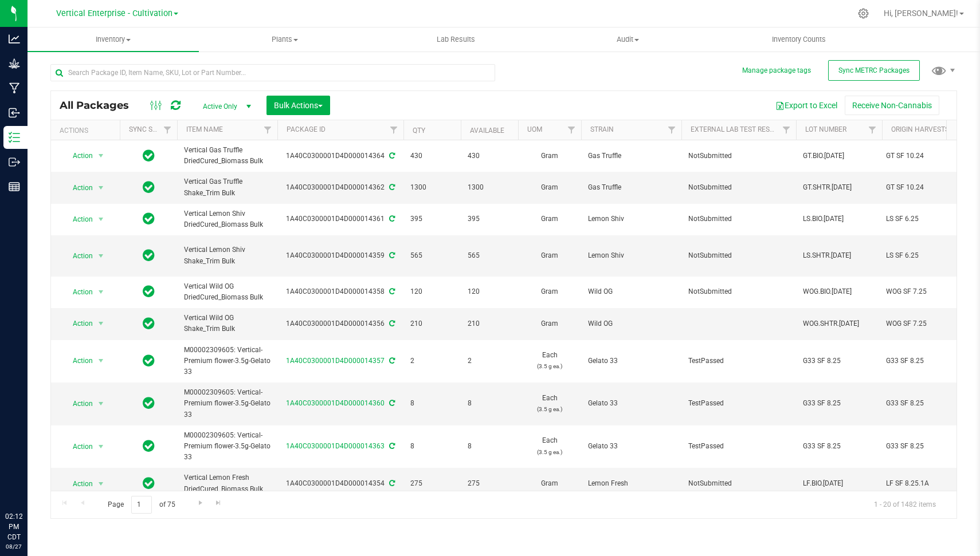 Image resolution: width=980 pixels, height=556 pixels. Describe the element at coordinates (227, 324) in the screenshot. I see `span: Vertical Wild OG Shake_Trim Bulk` at that location.